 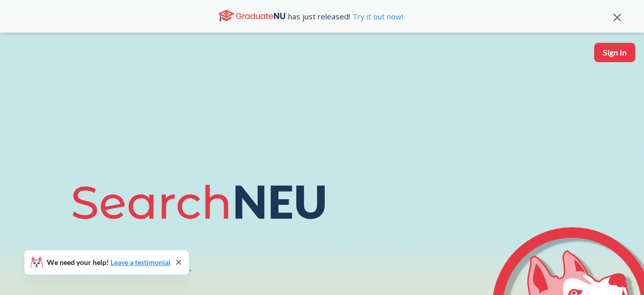 I want to click on span: We need your help!, so click(x=108, y=262).